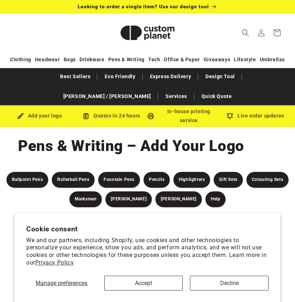 The height and width of the screenshot is (302, 295). I want to click on a: Design Tool, so click(220, 76).